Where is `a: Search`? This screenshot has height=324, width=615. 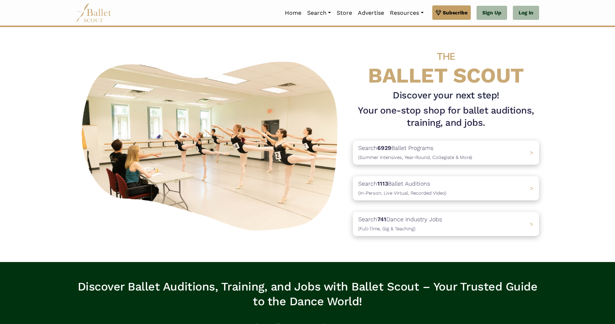 a: Search is located at coordinates (319, 13).